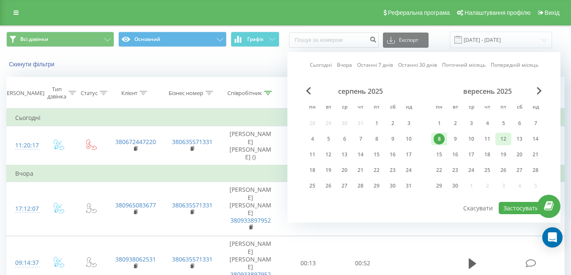 The image size is (571, 275). I want to click on a: Останні 7 днів, so click(375, 65).